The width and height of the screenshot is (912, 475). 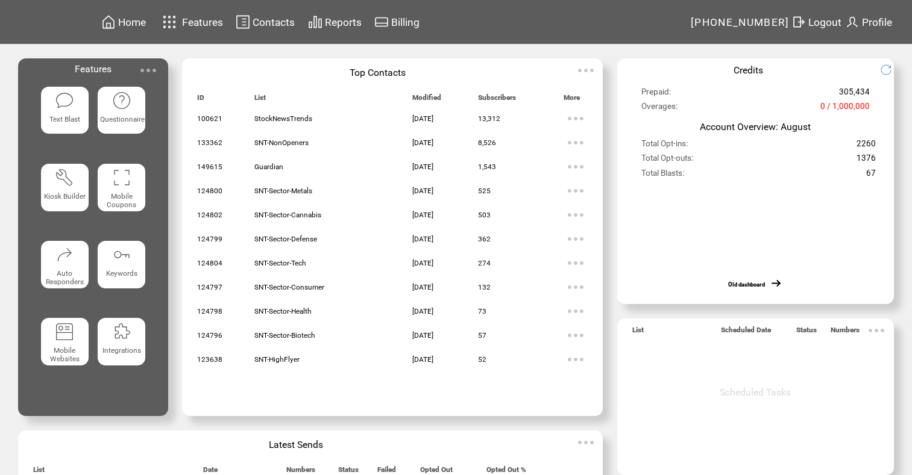 I want to click on span: SNT-HighFlyer, so click(x=277, y=360).